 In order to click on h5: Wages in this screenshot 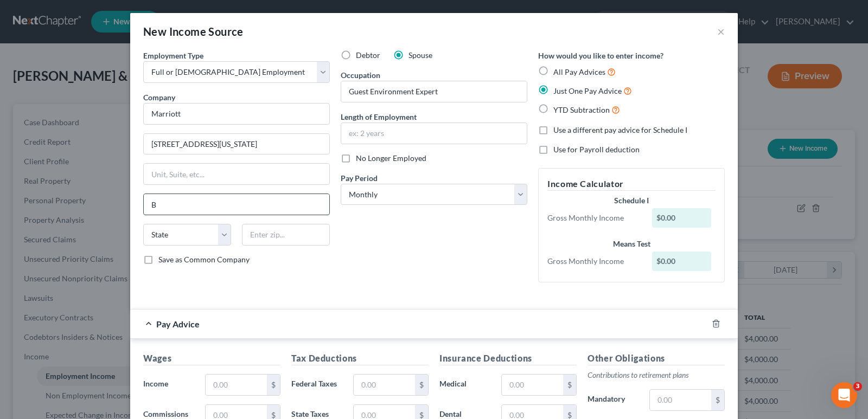, I will do `click(212, 358)`.